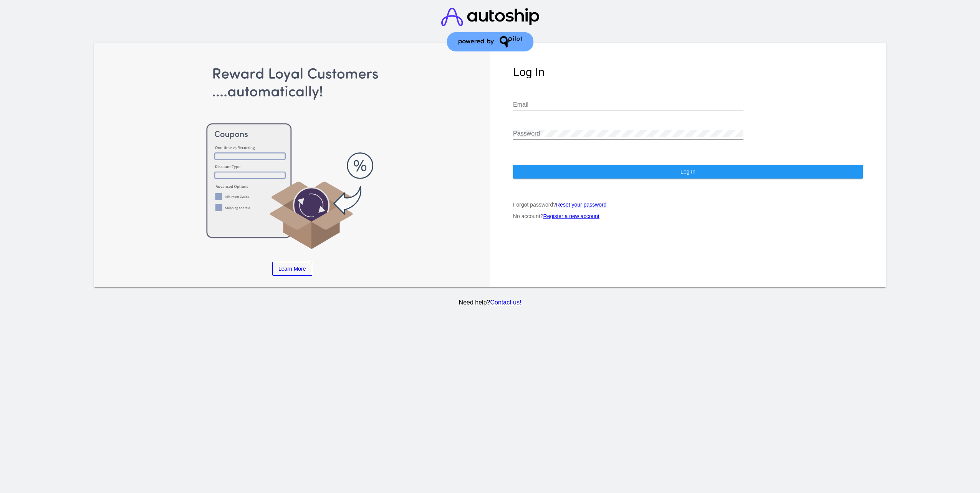 The image size is (980, 493). What do you see at coordinates (628, 105) in the screenshot?
I see `input: Email` at bounding box center [628, 105].